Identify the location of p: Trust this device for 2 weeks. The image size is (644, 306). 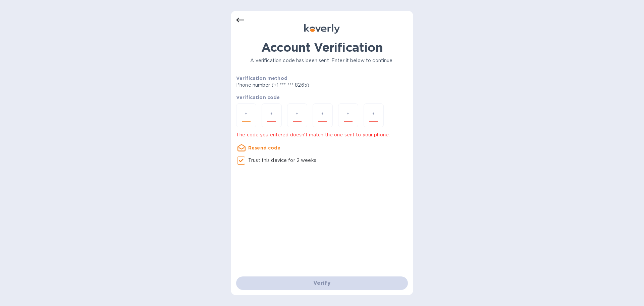
(282, 160).